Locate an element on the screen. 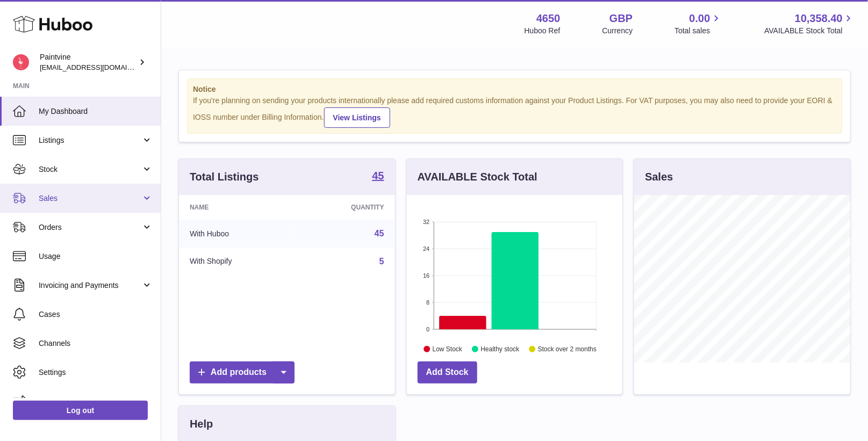 The height and width of the screenshot is (441, 868). span: Sales is located at coordinates (90, 198).